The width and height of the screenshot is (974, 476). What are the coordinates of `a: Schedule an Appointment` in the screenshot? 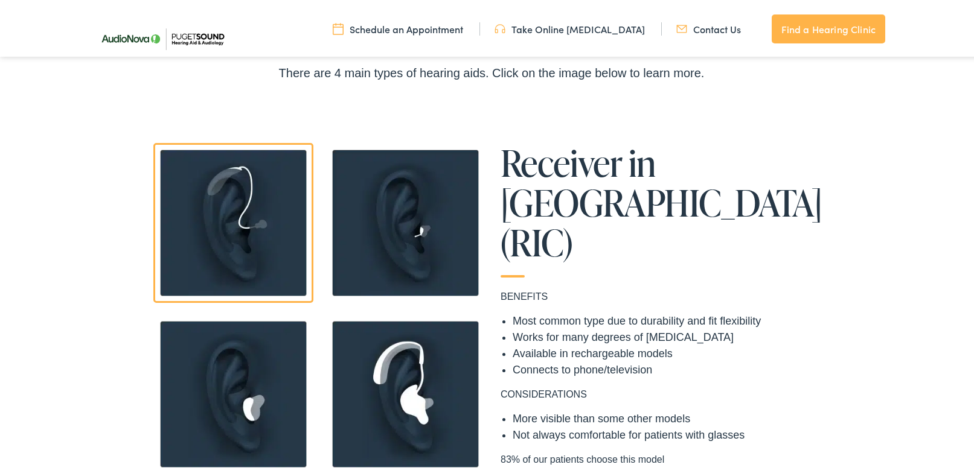 It's located at (398, 27).